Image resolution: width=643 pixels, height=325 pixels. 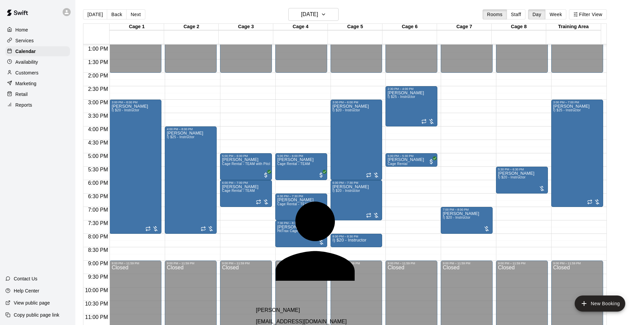 What do you see at coordinates (98, 236) in the screenshot?
I see `span: 8:00 PM` at bounding box center [98, 236].